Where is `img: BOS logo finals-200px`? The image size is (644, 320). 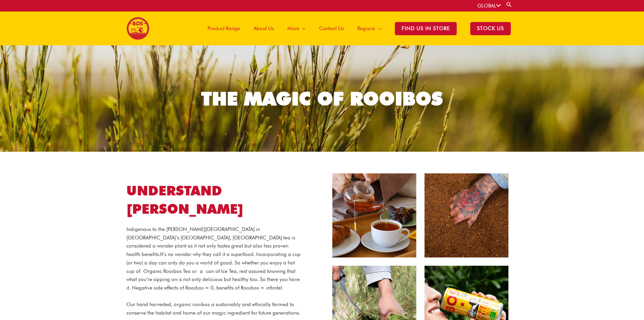
img: BOS logo finals-200px is located at coordinates (138, 28).